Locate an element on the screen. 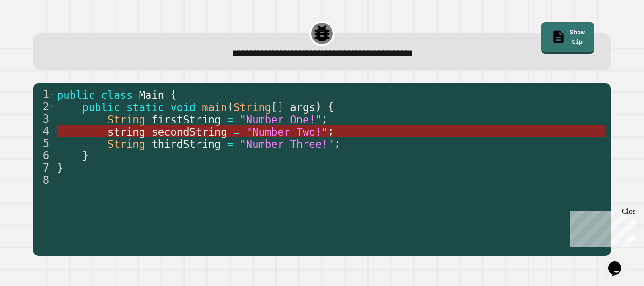 Image resolution: width=644 pixels, height=286 pixels. span: static is located at coordinates (145, 107).